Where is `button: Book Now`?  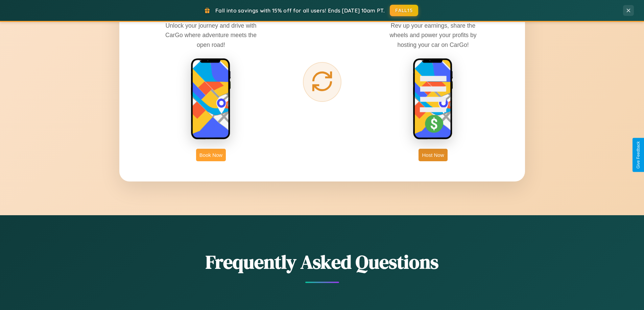 button: Book Now is located at coordinates (211, 155).